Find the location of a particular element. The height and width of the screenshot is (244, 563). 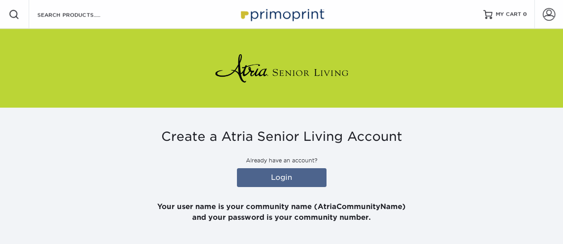

p: Already have an account? is located at coordinates (282, 160).